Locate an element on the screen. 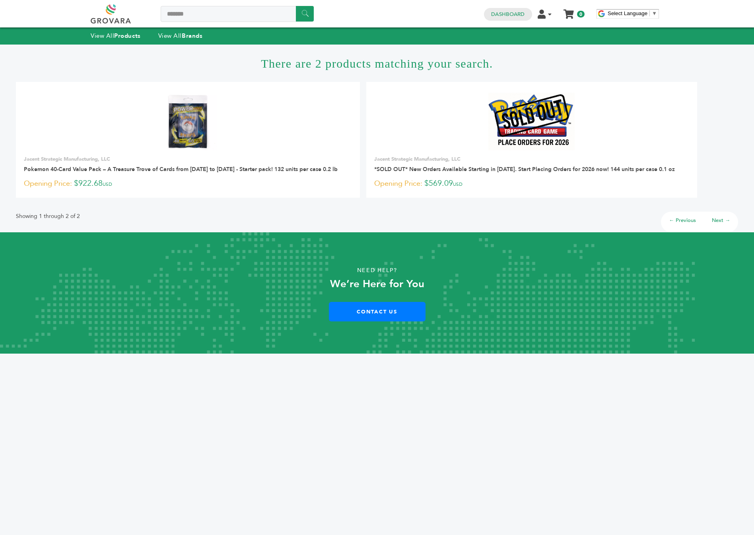 The height and width of the screenshot is (535, 754). a: Next → is located at coordinates (721, 220).